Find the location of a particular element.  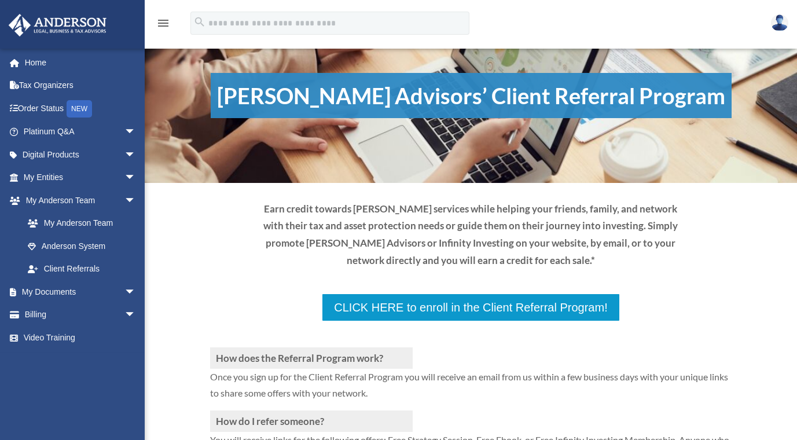

a: My Entitiesarrow_drop_down is located at coordinates (80, 178).